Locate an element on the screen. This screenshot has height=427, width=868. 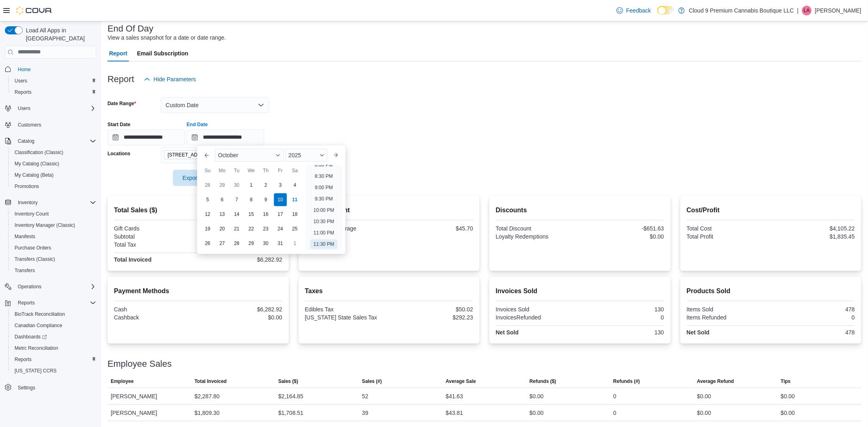
span: Email Subscription is located at coordinates (162, 53).